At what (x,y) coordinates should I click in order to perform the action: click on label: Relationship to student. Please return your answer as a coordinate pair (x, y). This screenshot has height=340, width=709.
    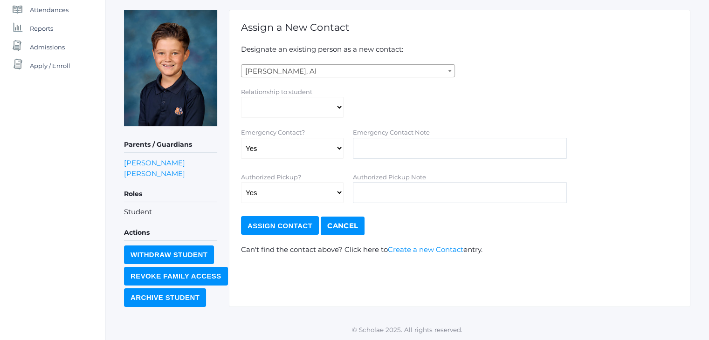
    Looking at the image, I should click on (276, 92).